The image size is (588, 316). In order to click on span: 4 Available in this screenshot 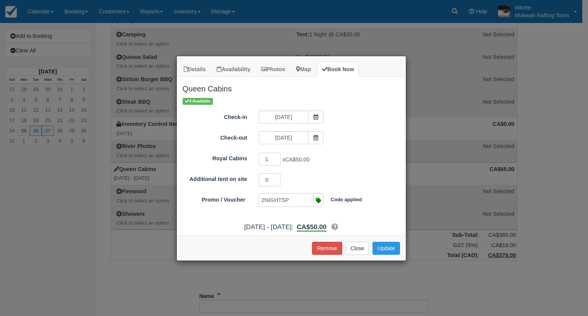, I will do `click(198, 101)`.